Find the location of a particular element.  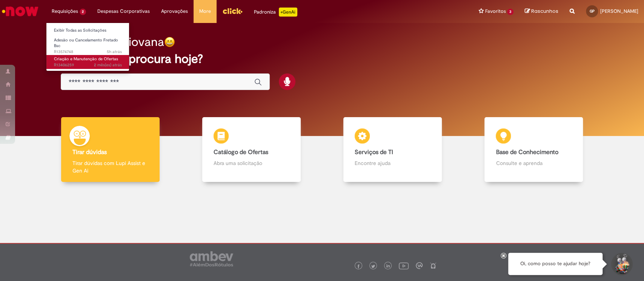

a: Aberto R13406259 : Criação e Manutenção de Ofertas is located at coordinates (88, 62).